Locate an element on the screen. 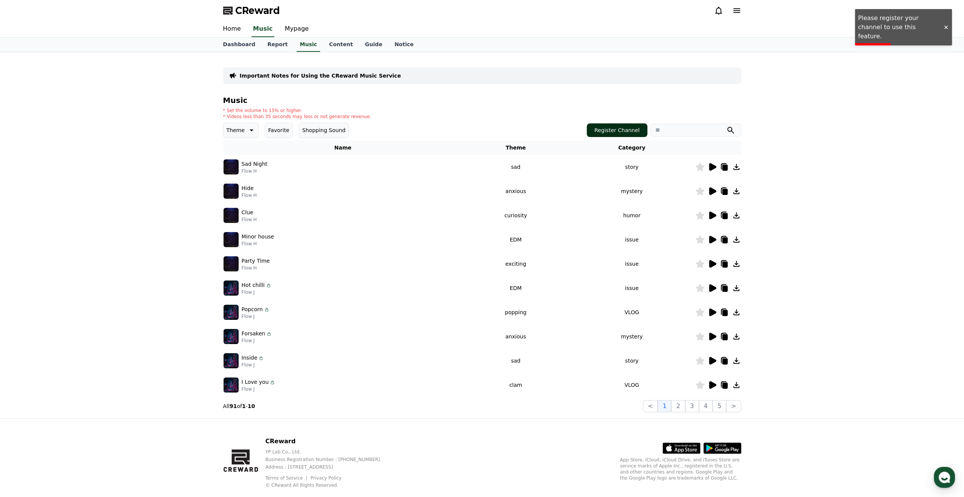 Image resolution: width=964 pixels, height=497 pixels. a: Settings is located at coordinates (122, 250).